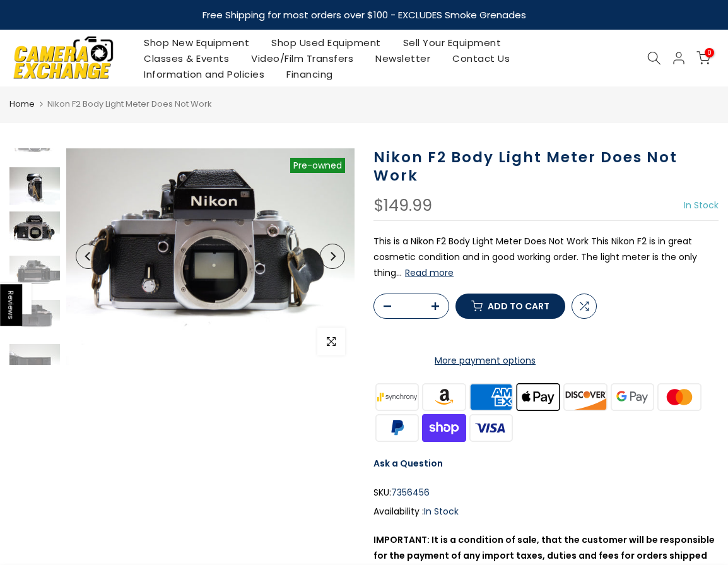 The width and height of the screenshot is (728, 565). What do you see at coordinates (444, 396) in the screenshot?
I see `img: amazon payments` at bounding box center [444, 396].